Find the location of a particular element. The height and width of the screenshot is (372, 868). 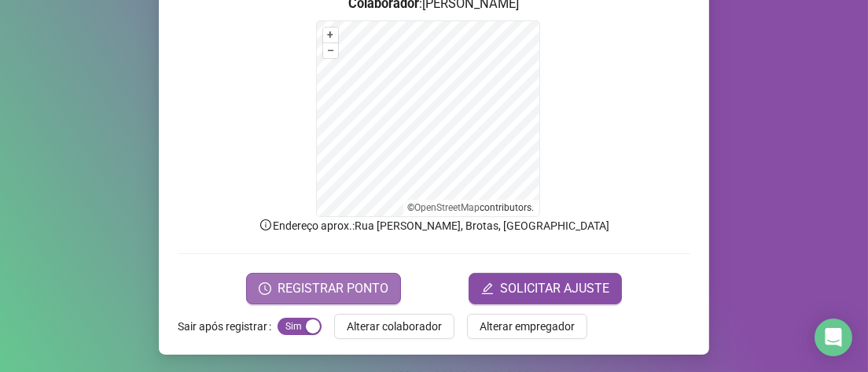

button: Alterar empregador is located at coordinates (526, 326).